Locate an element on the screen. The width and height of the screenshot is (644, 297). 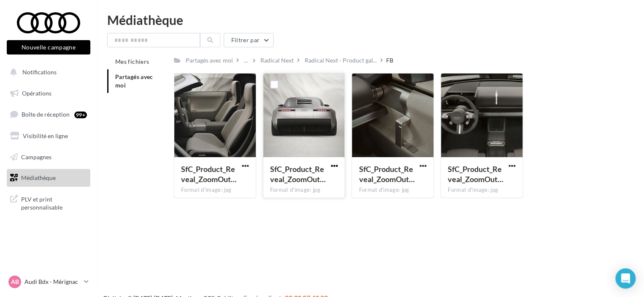
span: SfC_Product_Reveal_ZoomOut_Gallery_FB_LN_4 is located at coordinates (387, 174).